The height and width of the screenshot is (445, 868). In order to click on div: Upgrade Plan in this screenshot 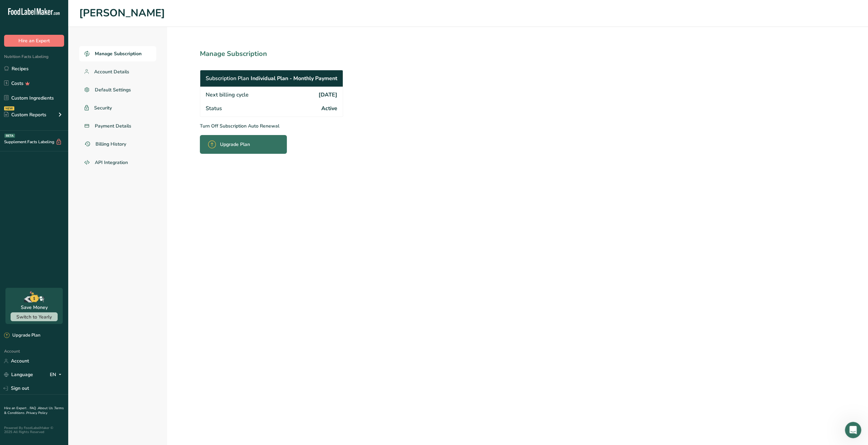, I will do `click(22, 336)`.